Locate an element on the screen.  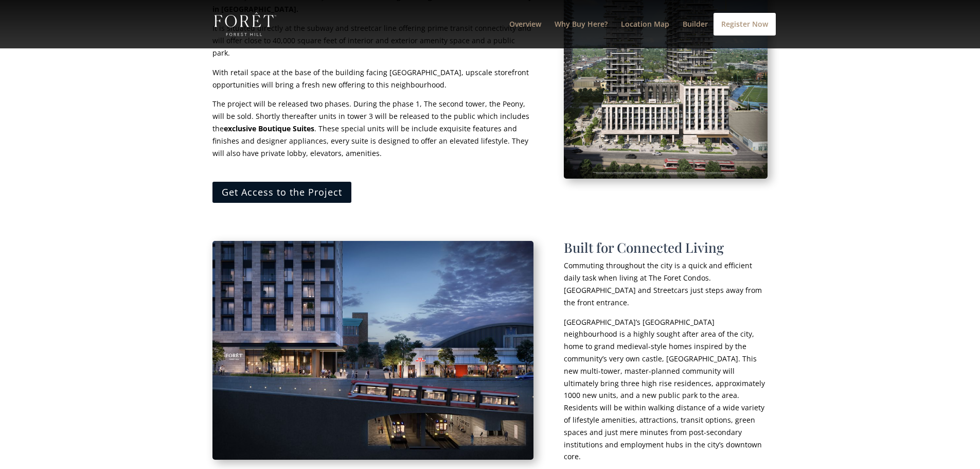
a: Location Map is located at coordinates (645, 35).